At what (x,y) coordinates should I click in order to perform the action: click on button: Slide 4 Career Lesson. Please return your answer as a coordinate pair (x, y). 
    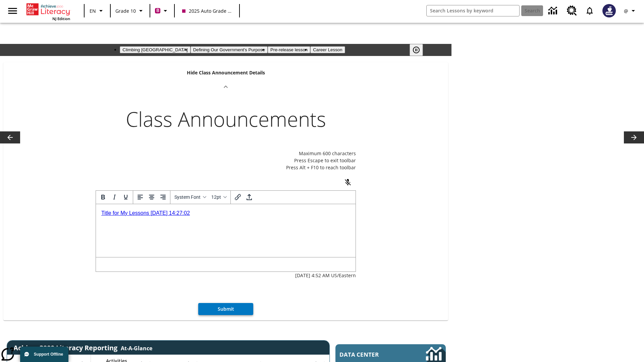
    Looking at the image, I should click on (327, 50).